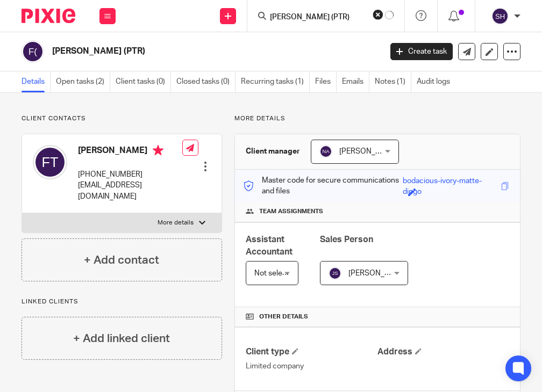 The image size is (542, 392). I want to click on div: bodacious-ivory-matte-dingo, so click(450, 181).